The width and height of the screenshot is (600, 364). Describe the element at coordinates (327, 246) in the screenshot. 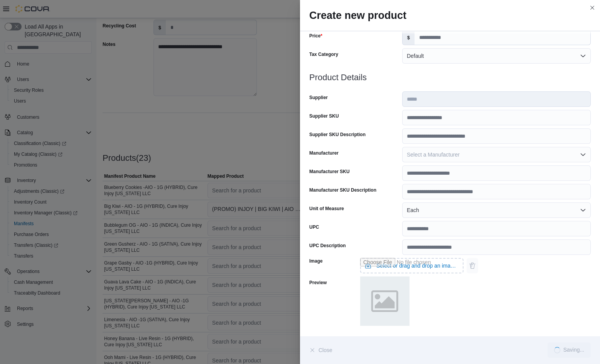

I see `label: UPC Description` at that location.